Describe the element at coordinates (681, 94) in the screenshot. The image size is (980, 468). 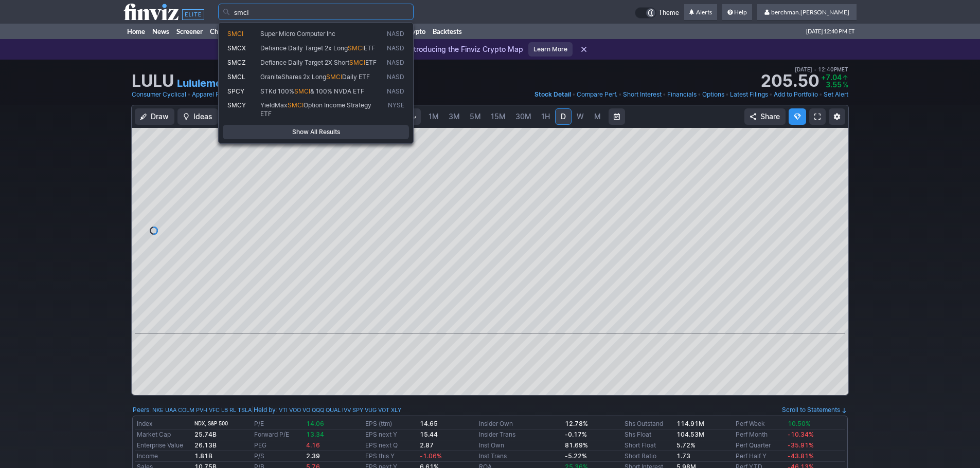
I see `a: Financials` at that location.